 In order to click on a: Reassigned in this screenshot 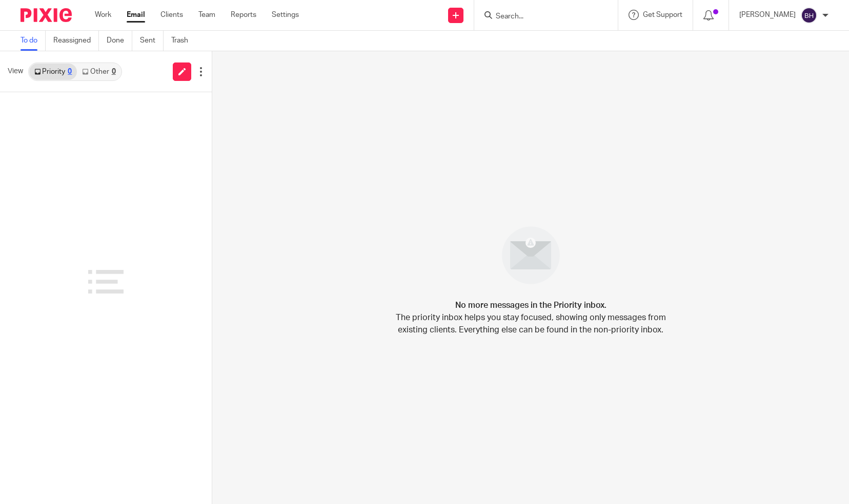, I will do `click(76, 41)`.